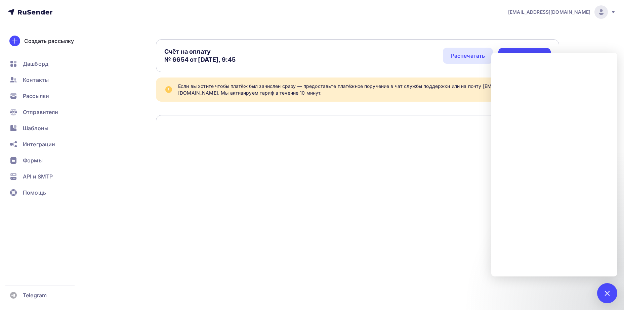 Image resolution: width=624 pixels, height=310 pixels. Describe the element at coordinates (49, 41) in the screenshot. I see `div: Создать рассылку` at that location.